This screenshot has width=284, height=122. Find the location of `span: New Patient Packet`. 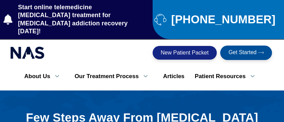

span: New Patient Packet is located at coordinates (185, 53).